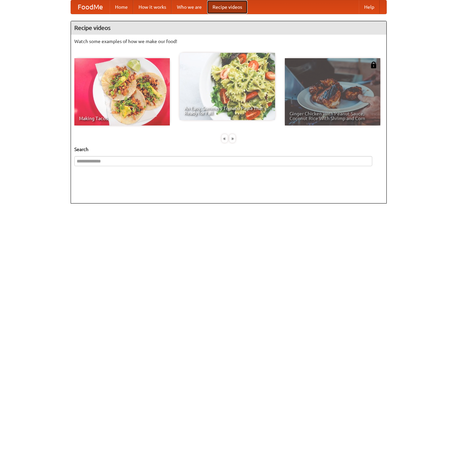 The image size is (457, 476). Describe the element at coordinates (228, 28) in the screenshot. I see `h4: Recipe videos` at that location.